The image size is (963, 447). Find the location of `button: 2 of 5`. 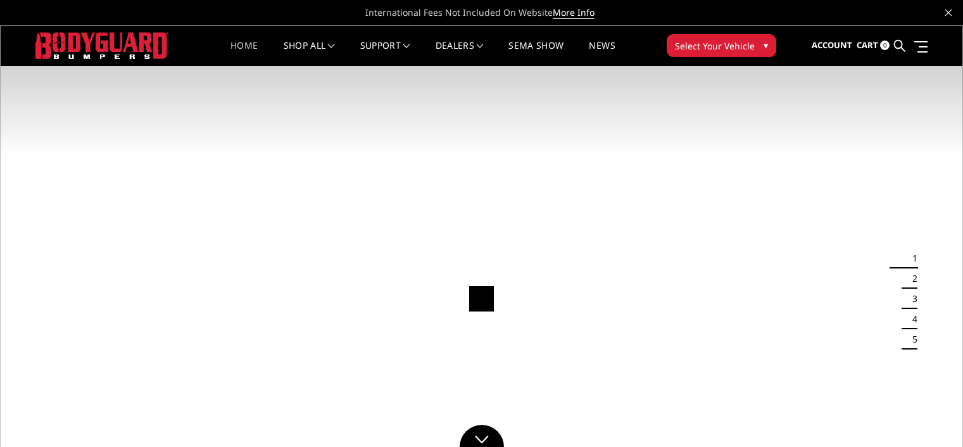

button: 2 of 5 is located at coordinates (911, 278).